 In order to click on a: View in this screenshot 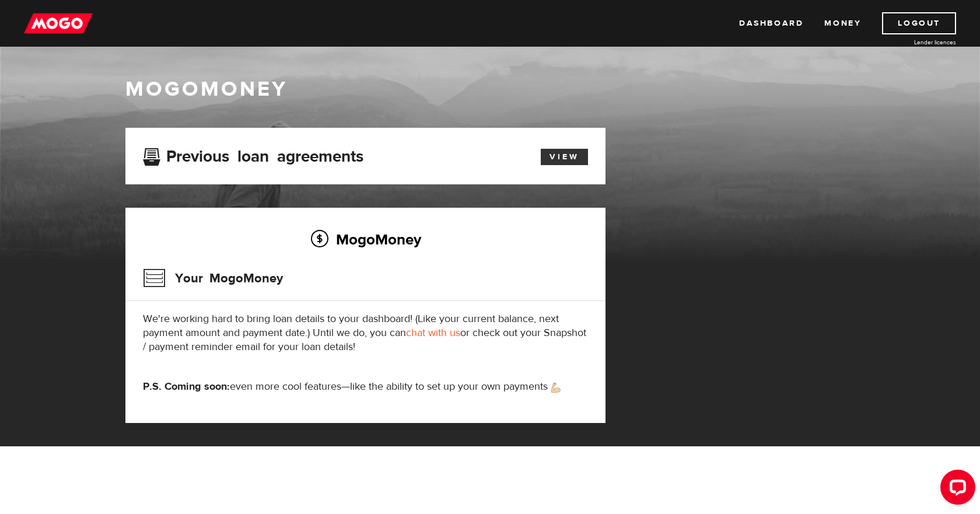, I will do `click(564, 157)`.